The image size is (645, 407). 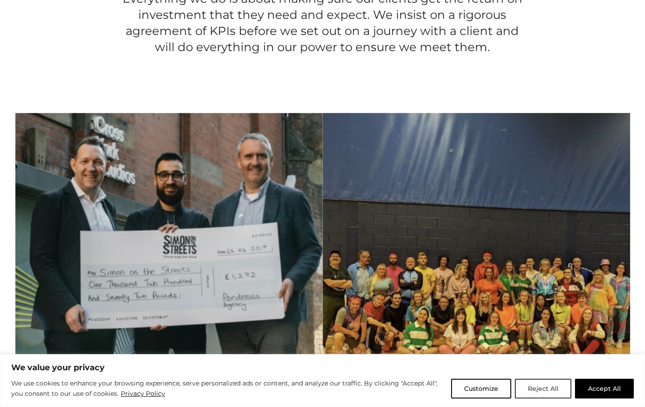 I want to click on button: Reject All, so click(x=543, y=389).